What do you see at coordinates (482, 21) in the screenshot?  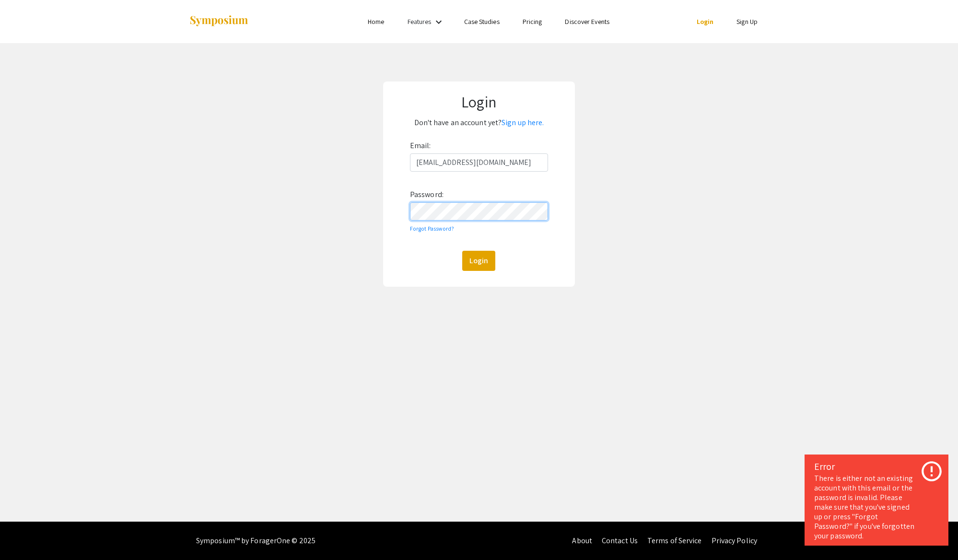 I see `a: Case Studies` at bounding box center [482, 21].